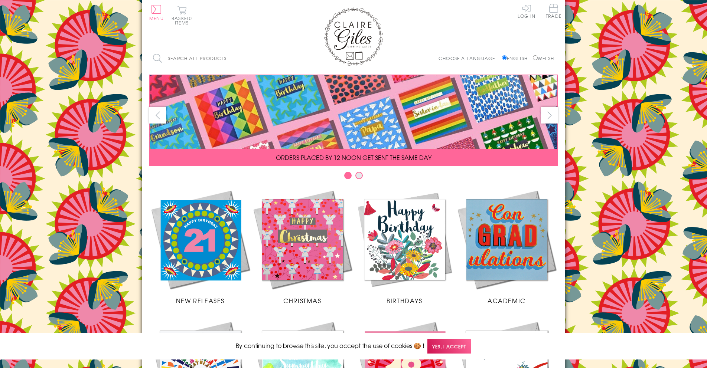  What do you see at coordinates (506, 301) in the screenshot?
I see `span: Academic` at bounding box center [506, 301].